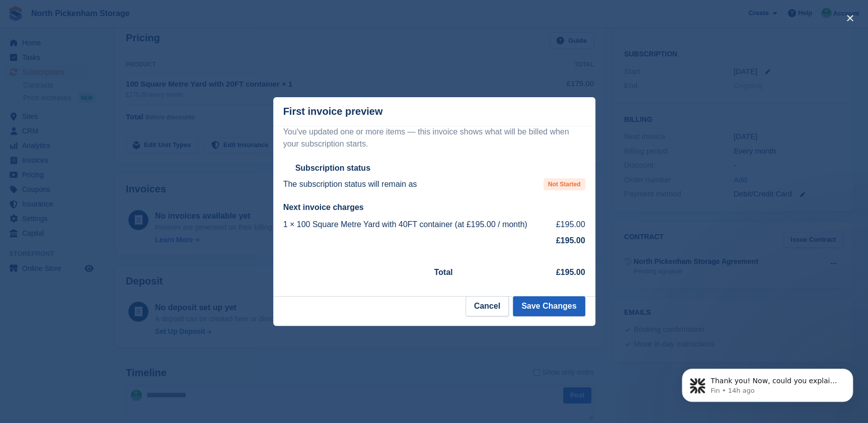  What do you see at coordinates (548, 306) in the screenshot?
I see `button: Save Changes` at bounding box center [548, 306].